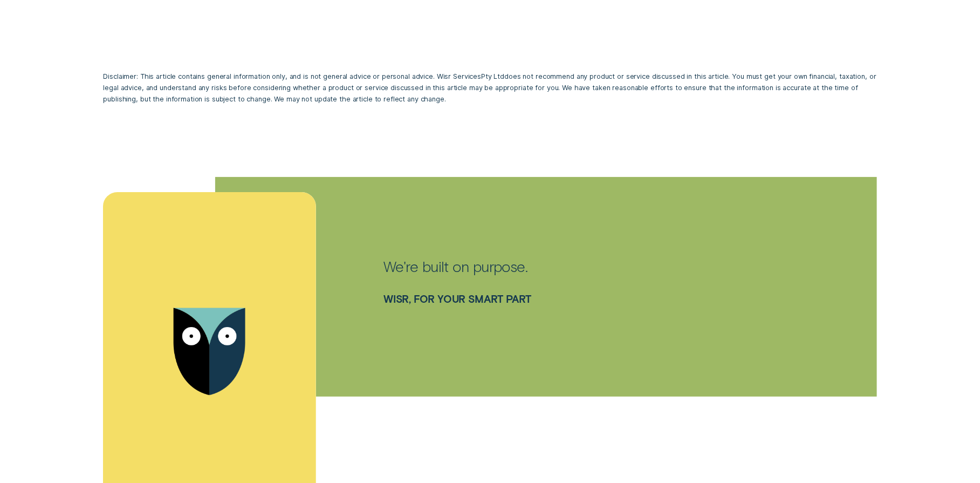  What do you see at coordinates (499, 76) in the screenshot?
I see `span: L T D` at bounding box center [499, 76].